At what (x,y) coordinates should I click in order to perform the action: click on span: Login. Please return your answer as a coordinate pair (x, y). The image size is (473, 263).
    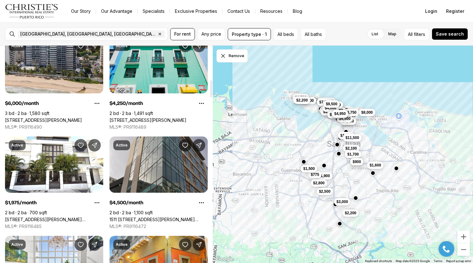
    Looking at the image, I should click on (431, 11).